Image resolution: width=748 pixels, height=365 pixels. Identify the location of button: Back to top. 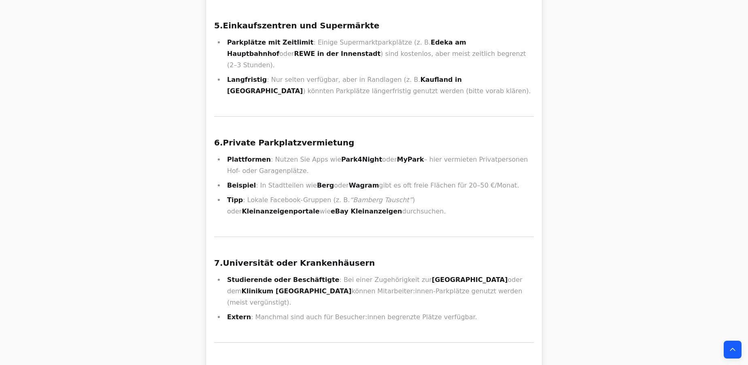
(732, 349).